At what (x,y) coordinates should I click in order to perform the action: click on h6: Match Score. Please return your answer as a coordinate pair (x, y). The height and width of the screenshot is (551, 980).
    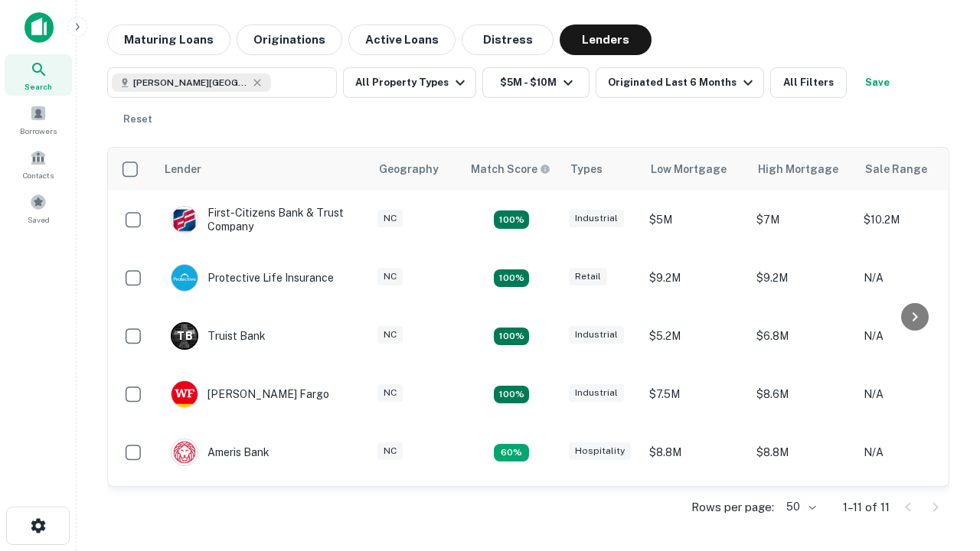
    Looking at the image, I should click on (509, 169).